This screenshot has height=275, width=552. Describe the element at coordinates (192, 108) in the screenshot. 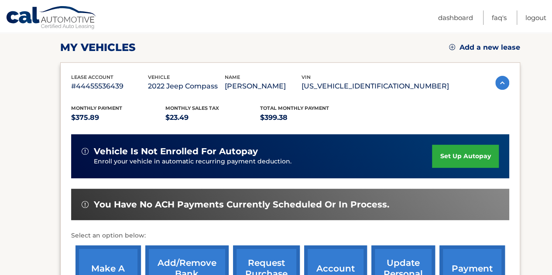

I see `span: Monthly sales Tax` at that location.